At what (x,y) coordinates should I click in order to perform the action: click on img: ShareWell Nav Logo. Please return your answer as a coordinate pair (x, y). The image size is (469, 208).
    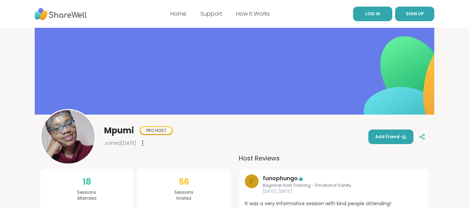
    Looking at the image, I should click on (61, 14).